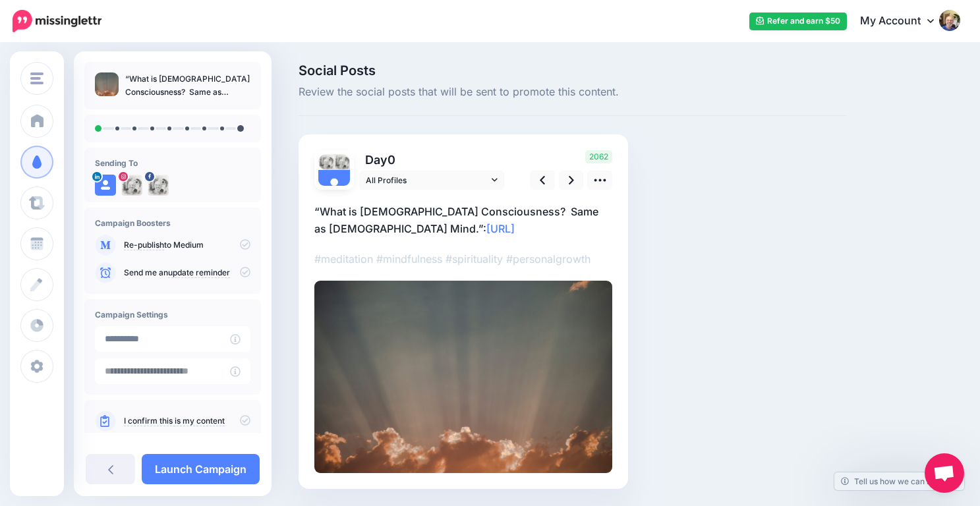 The image size is (980, 506). What do you see at coordinates (187, 245) in the screenshot?
I see `p: to Medium` at bounding box center [187, 245].